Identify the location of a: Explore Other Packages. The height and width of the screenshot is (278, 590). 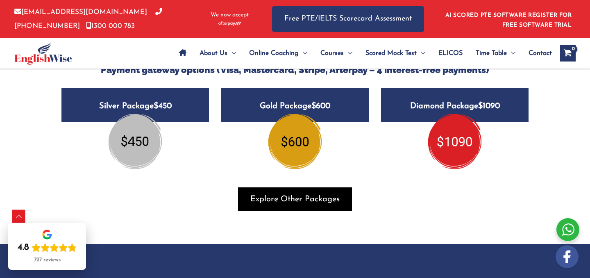
(295, 199).